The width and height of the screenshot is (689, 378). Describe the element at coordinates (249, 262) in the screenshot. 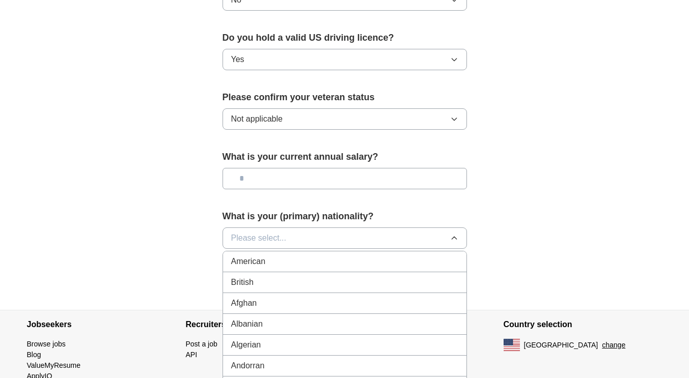

I see `span: American` at that location.